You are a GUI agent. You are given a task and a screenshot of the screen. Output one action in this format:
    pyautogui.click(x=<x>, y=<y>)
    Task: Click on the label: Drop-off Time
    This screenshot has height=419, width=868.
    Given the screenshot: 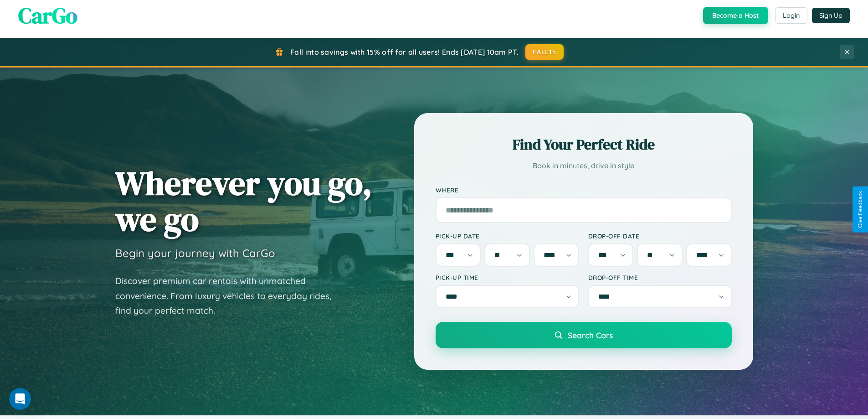 What is the action you would take?
    pyautogui.click(x=660, y=277)
    